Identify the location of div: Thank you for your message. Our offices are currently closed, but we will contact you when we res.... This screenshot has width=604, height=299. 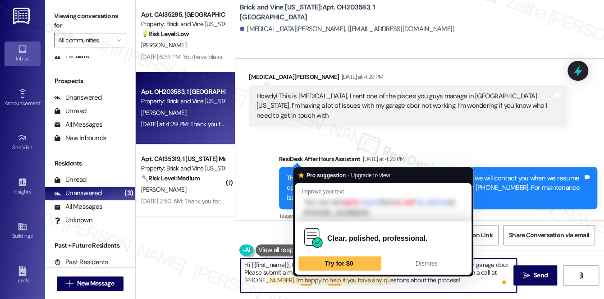
(434, 188).